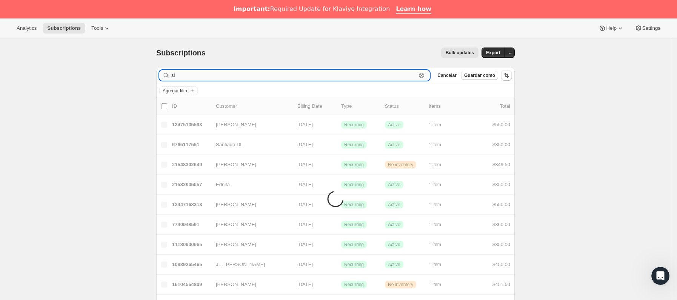 Image resolution: width=677 pixels, height=300 pixels. I want to click on button: Borrar, so click(422, 75).